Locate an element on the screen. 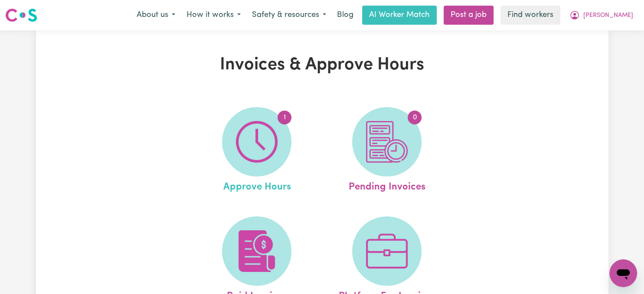 The image size is (644, 294). span: Approve Hours is located at coordinates (257, 186).